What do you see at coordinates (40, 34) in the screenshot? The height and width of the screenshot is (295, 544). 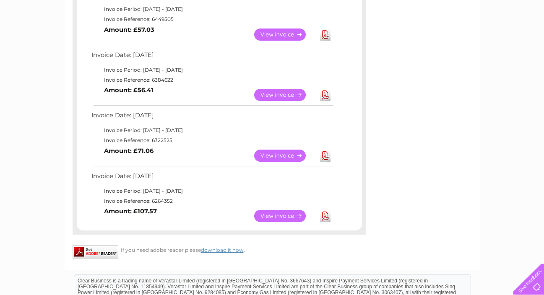 I see `img: logo.png` at bounding box center [40, 34].